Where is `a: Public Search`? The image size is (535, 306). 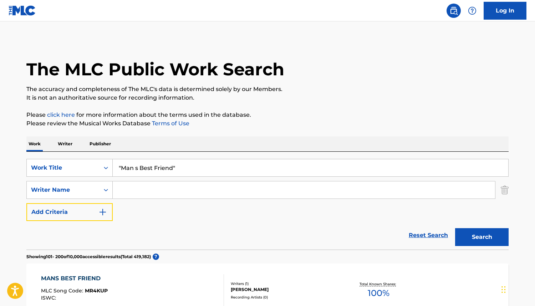 a: Public Search is located at coordinates (454, 11).